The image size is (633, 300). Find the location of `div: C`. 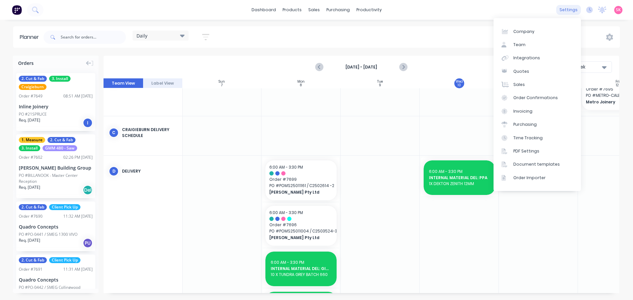

div: C is located at coordinates (114, 133).